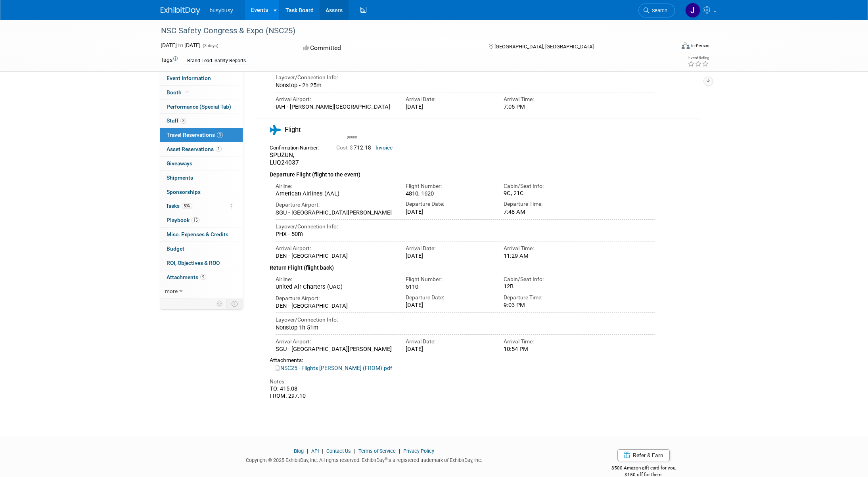 The height and width of the screenshot is (477, 868). Describe the element at coordinates (169, 60) in the screenshot. I see `td: Tags` at that location.